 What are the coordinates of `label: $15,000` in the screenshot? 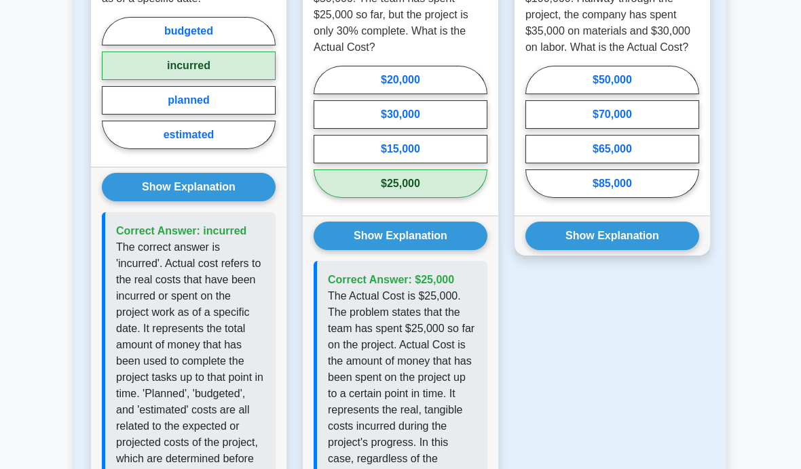 It's located at (400, 149).